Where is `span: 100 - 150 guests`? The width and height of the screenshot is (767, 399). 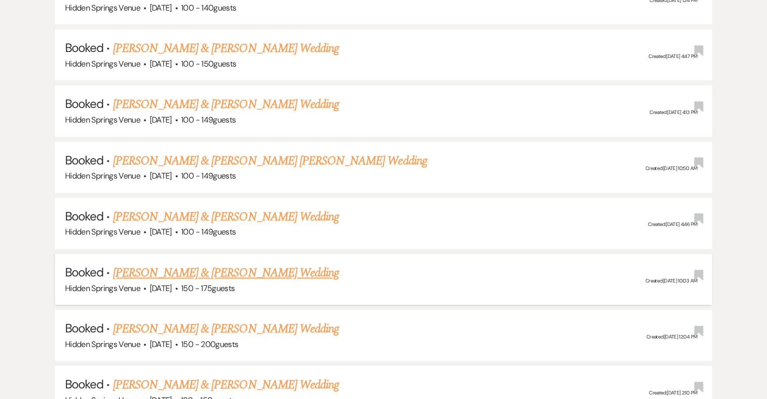
span: 100 - 150 guests is located at coordinates (208, 64).